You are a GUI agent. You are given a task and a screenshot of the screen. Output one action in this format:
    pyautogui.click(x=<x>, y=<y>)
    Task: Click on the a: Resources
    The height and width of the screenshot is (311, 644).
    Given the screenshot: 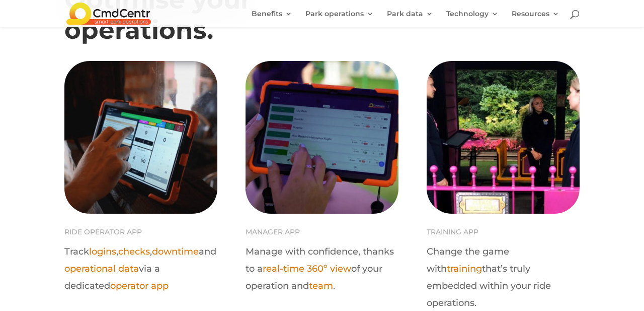 What is the action you would take?
    pyautogui.click(x=535, y=19)
    